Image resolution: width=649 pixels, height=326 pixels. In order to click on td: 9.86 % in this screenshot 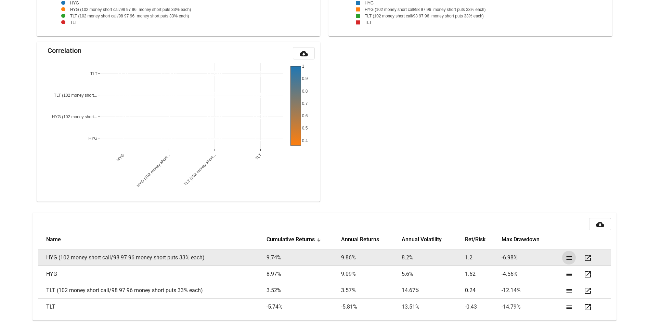, I will do `click(371, 258)`.